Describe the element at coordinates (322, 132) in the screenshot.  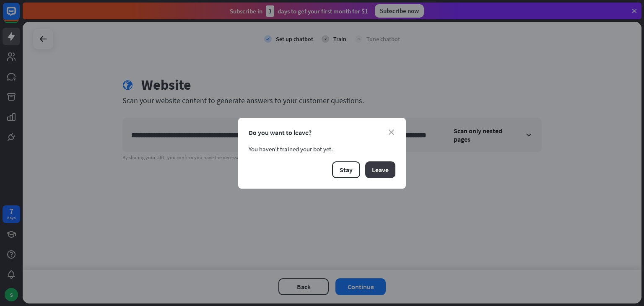
I see `div: Do you want to leave?` at that location.